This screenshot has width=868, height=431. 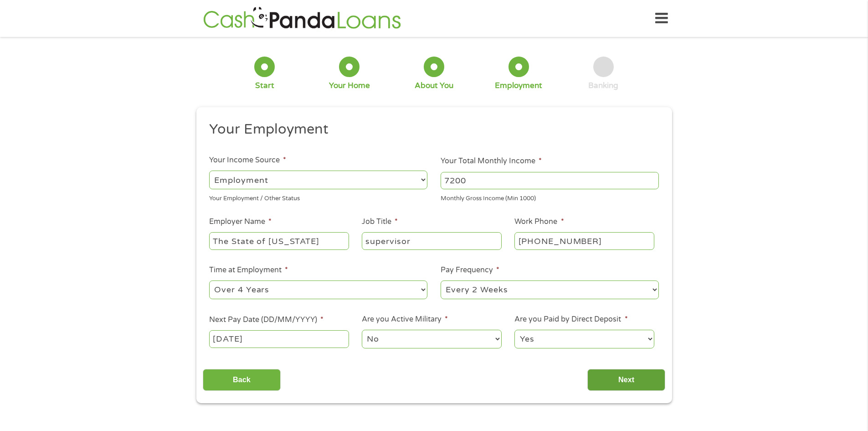 I want to click on input: Walmart, so click(x=279, y=241).